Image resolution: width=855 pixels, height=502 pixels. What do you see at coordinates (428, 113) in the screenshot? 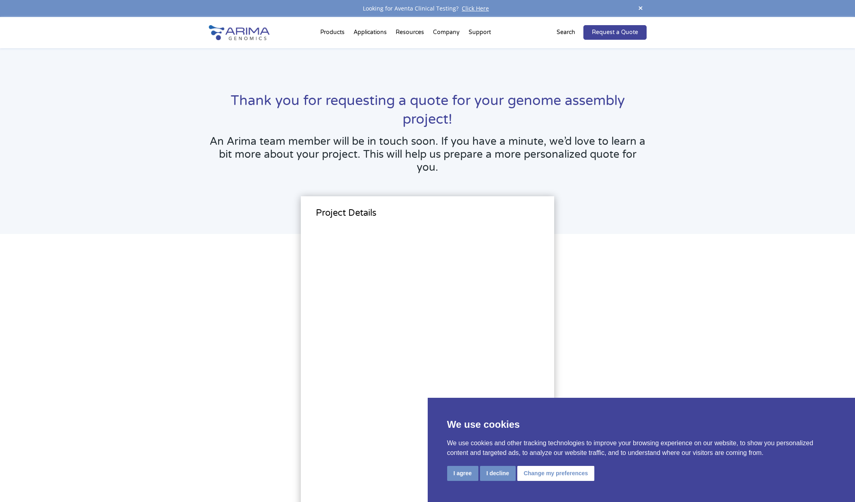
I see `h1: Thank you for requesting a quote for your genome assembly project!` at bounding box center [428, 113].